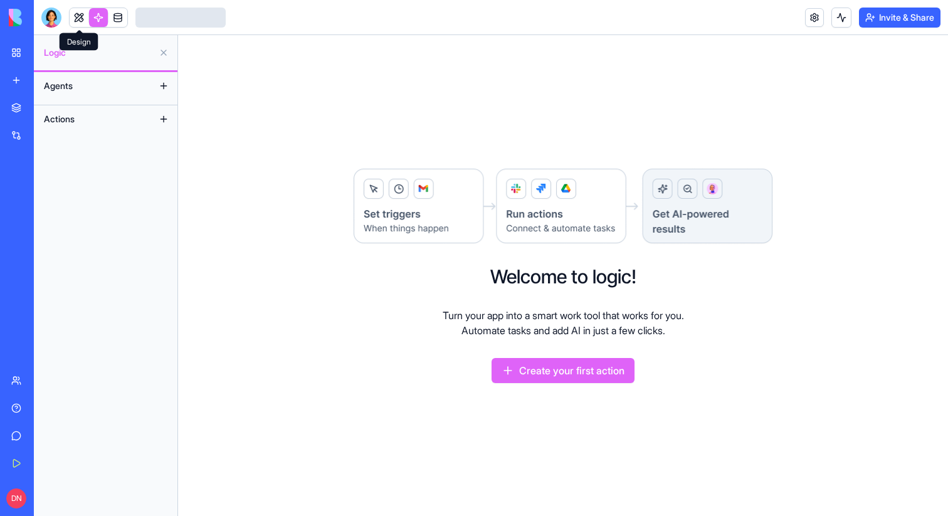  I want to click on img: logo, so click(48, 18).